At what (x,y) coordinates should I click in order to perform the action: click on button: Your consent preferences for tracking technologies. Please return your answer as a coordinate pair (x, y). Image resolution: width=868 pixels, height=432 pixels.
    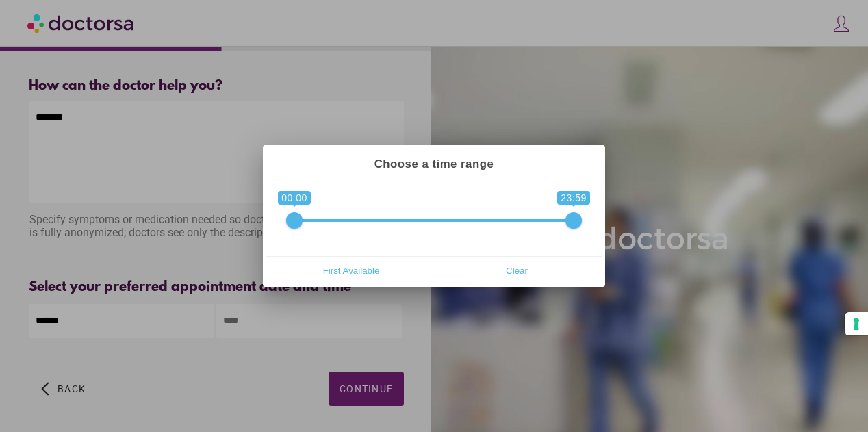
    Looking at the image, I should click on (856, 324).